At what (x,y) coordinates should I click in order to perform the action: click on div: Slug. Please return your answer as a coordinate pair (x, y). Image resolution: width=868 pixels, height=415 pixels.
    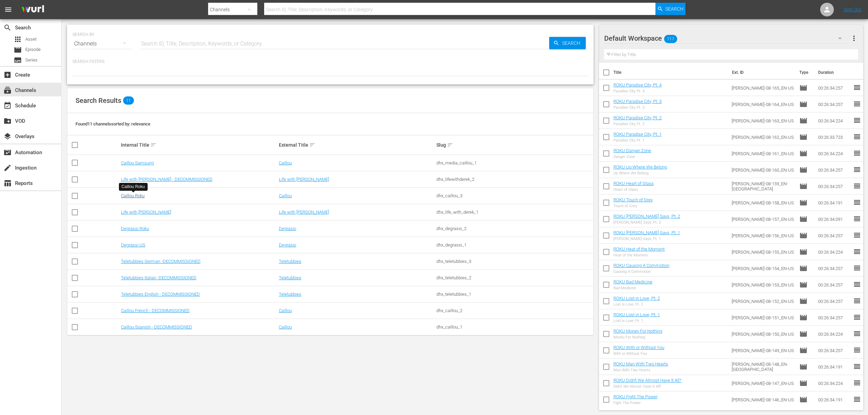
    Looking at the image, I should click on (515, 145).